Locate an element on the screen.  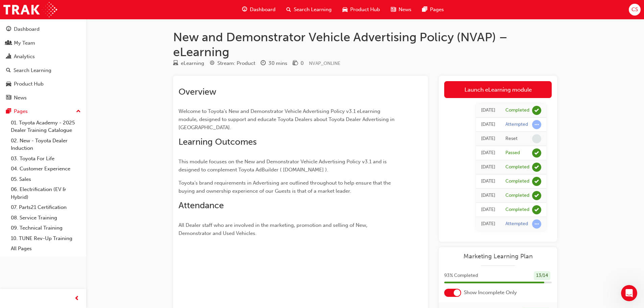
a: Dashboard is located at coordinates (43, 29).